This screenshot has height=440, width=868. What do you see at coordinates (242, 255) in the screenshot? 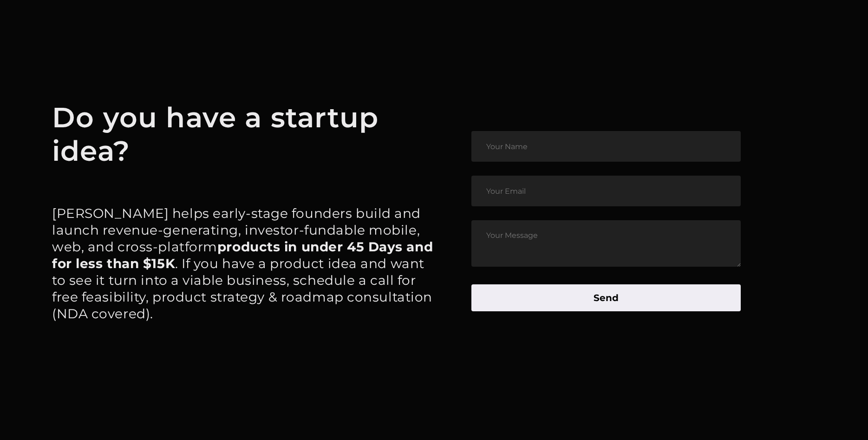
I see `strong: products in under 45 Days and for less than $15K` at bounding box center [242, 255].